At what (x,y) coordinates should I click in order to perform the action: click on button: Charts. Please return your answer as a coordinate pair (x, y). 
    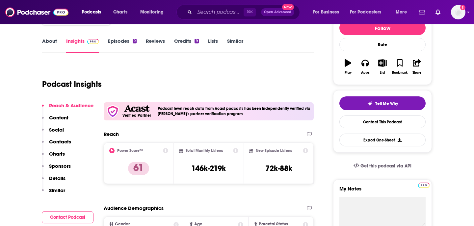
    Looking at the image, I should click on (53, 157).